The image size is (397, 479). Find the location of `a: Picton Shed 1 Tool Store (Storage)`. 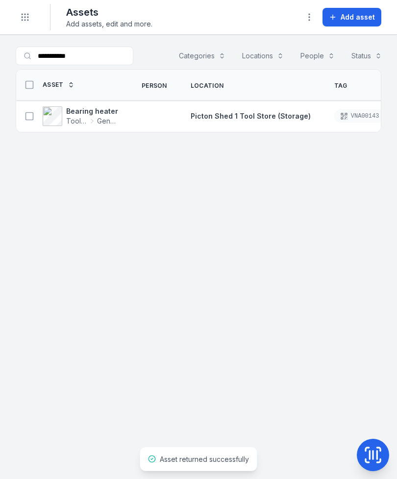

a: Picton Shed 1 Tool Store (Storage) is located at coordinates (251, 116).